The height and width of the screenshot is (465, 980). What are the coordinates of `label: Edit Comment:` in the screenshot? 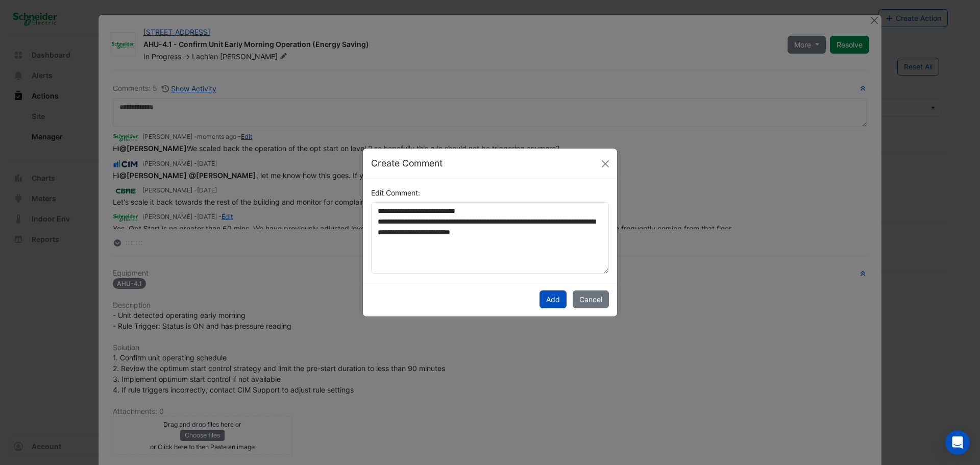 It's located at (396, 192).